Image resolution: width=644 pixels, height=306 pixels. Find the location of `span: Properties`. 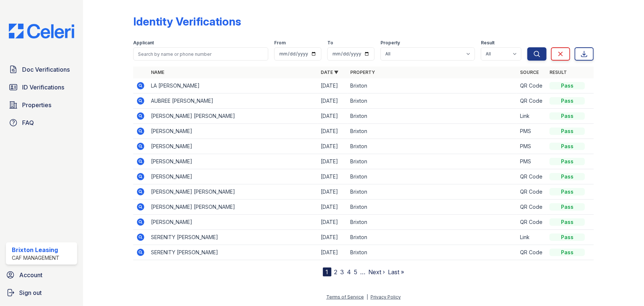

span: Properties is located at coordinates (37, 105).